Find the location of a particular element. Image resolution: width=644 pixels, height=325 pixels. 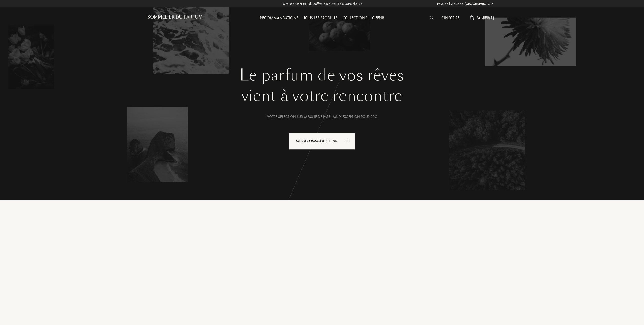

div: S'inscrire is located at coordinates (450, 18).